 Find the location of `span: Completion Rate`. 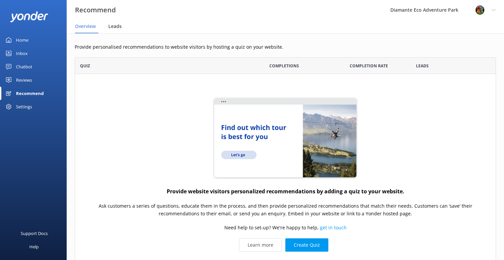

span: Completion Rate is located at coordinates (369, 66).